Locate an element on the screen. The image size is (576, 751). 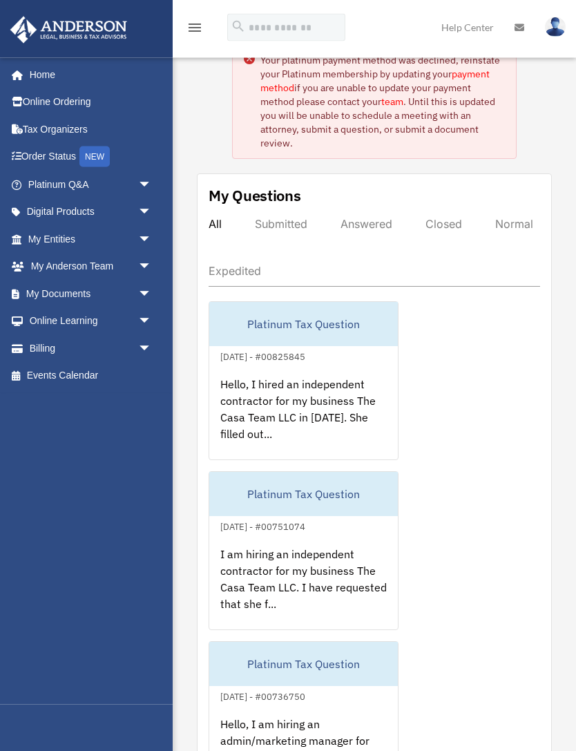
a: Home is located at coordinates (88, 75).